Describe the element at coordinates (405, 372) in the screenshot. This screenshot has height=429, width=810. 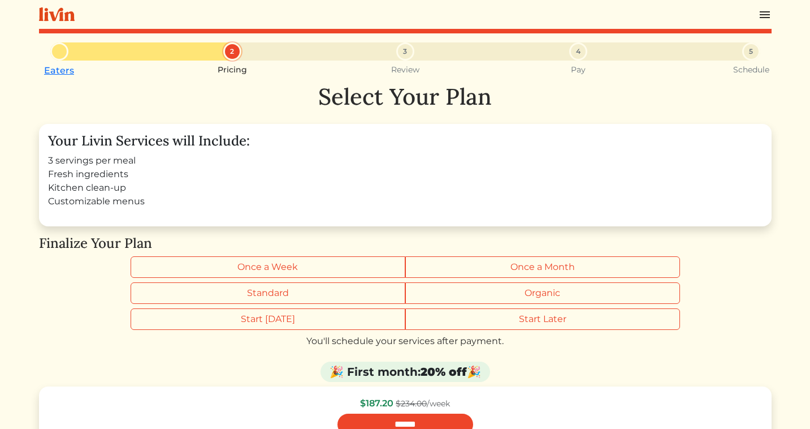
I see `div: 🎉 First month: 🎉` at that location.